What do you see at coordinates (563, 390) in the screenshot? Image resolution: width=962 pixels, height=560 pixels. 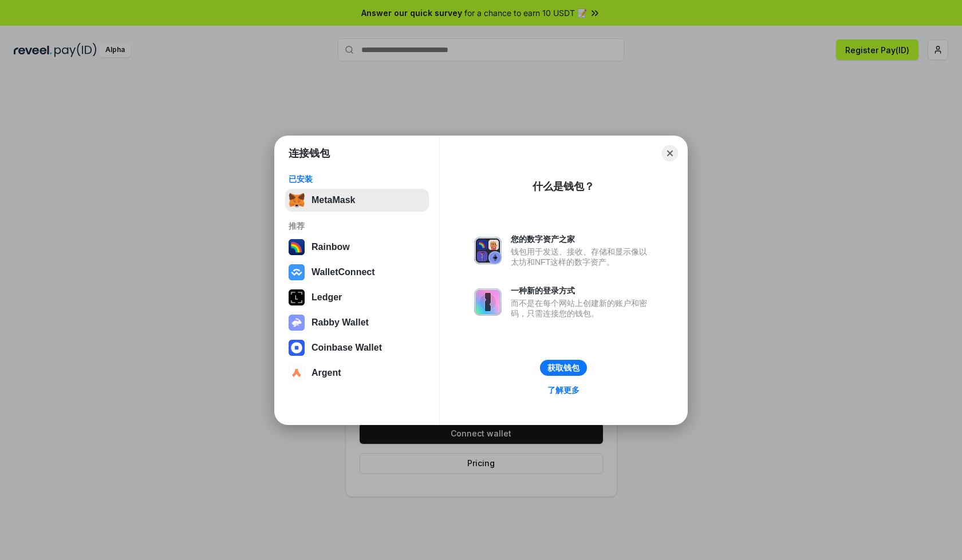 I see `div: 了解更多` at bounding box center [563, 390].